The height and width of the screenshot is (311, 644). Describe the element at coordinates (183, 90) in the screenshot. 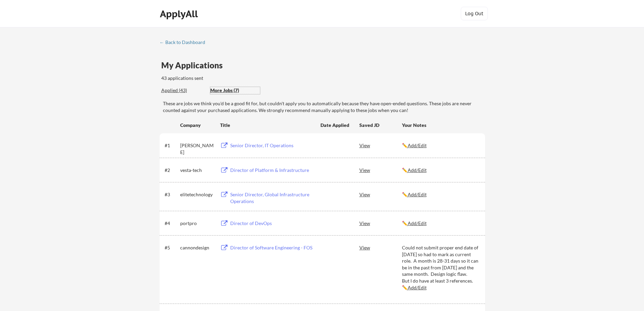

I see `div: Applied (43)` at that location.